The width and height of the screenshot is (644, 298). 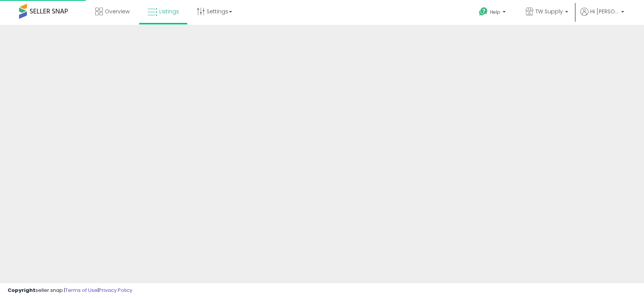 What do you see at coordinates (115, 290) in the screenshot?
I see `a: Privacy Policy` at bounding box center [115, 290].